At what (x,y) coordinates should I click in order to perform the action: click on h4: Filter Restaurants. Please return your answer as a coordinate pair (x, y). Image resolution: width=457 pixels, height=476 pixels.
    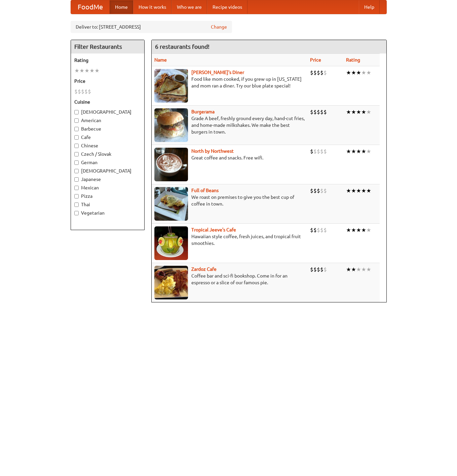
    Looking at the image, I should click on (108, 47).